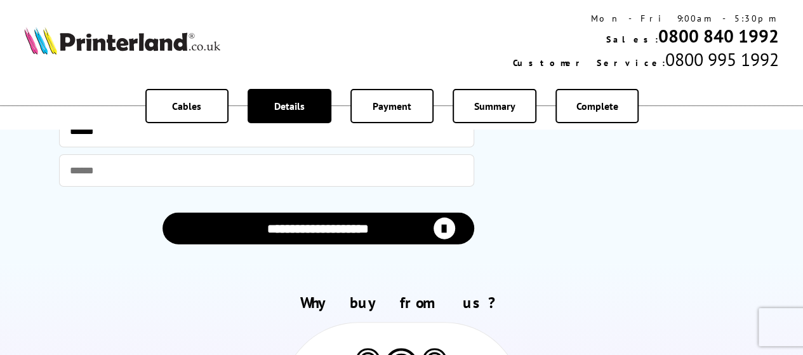 The height and width of the screenshot is (355, 803). I want to click on span: Payment, so click(392, 106).